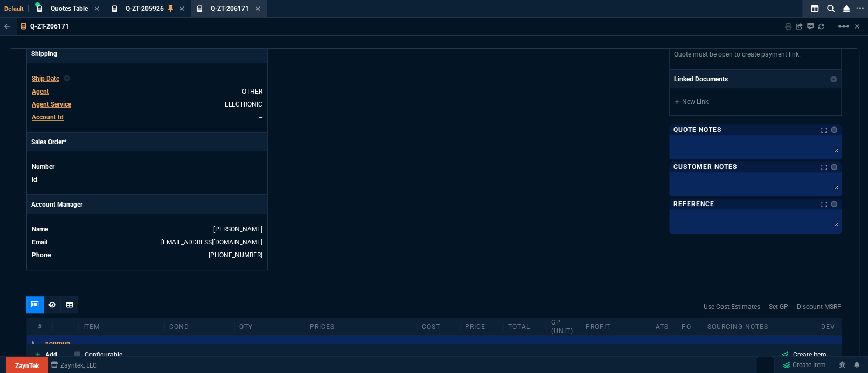  What do you see at coordinates (847, 9) in the screenshot?
I see `nx-icon: Close Workbench` at bounding box center [847, 9].